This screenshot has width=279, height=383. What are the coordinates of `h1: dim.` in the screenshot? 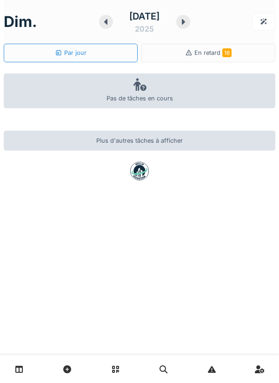 It's located at (20, 22).